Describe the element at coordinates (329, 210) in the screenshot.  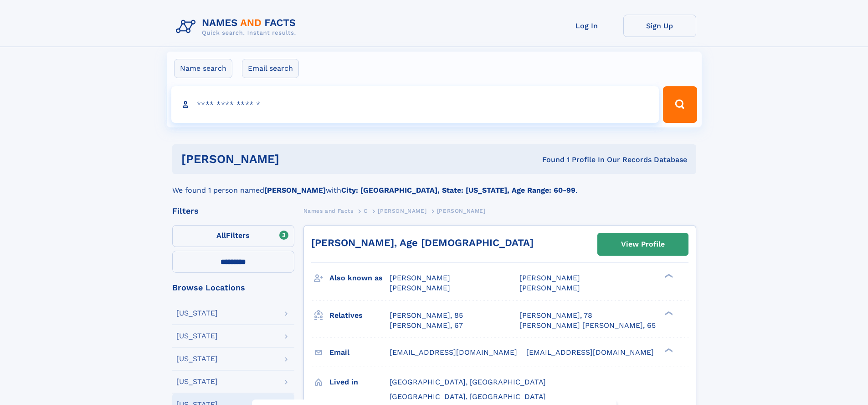
I see `a: Names and Facts` at that location.